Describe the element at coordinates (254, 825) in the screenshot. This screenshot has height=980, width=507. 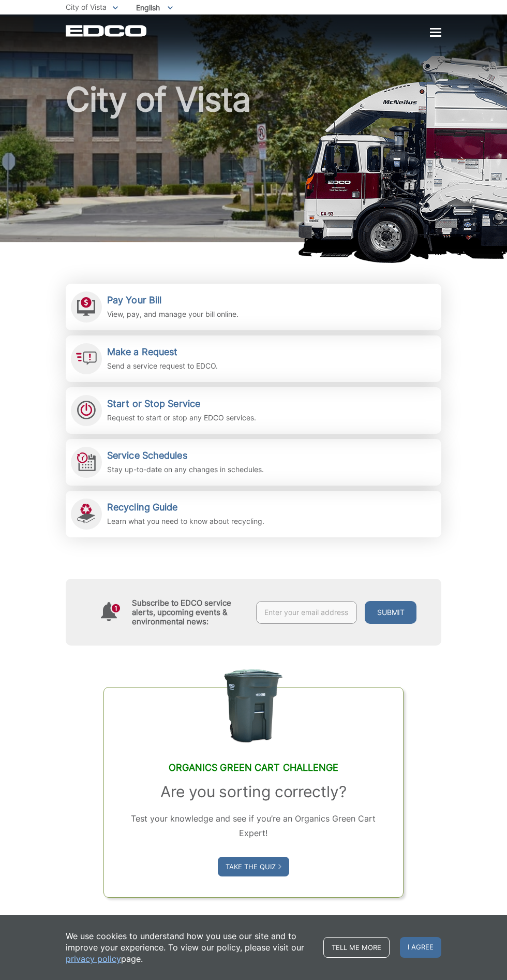
I see `p: Test your knowledge and see if you’re an Organics Green Cart Expert!` at that location.